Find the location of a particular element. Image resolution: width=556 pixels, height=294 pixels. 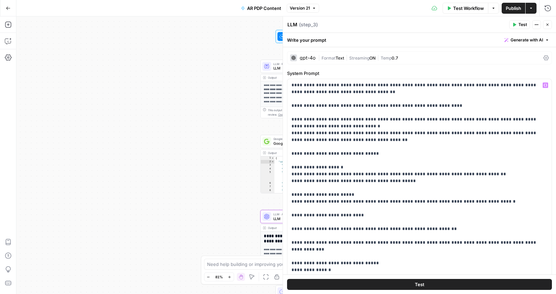

span: AR PDP Content is located at coordinates (264, 8).